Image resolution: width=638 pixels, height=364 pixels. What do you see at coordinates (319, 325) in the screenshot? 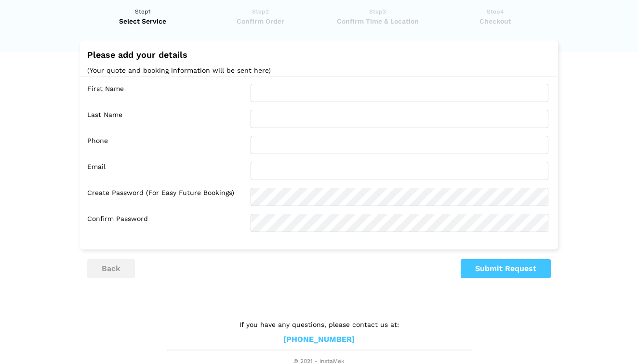
I see `p: If you have any questions, please contact us at:` at bounding box center [319, 325].